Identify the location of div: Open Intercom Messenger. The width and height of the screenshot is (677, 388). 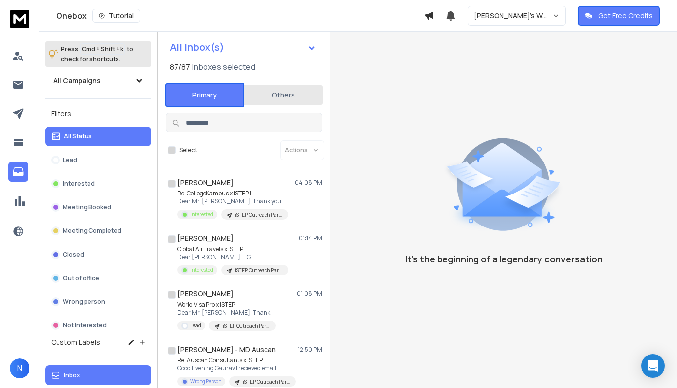
(653, 365).